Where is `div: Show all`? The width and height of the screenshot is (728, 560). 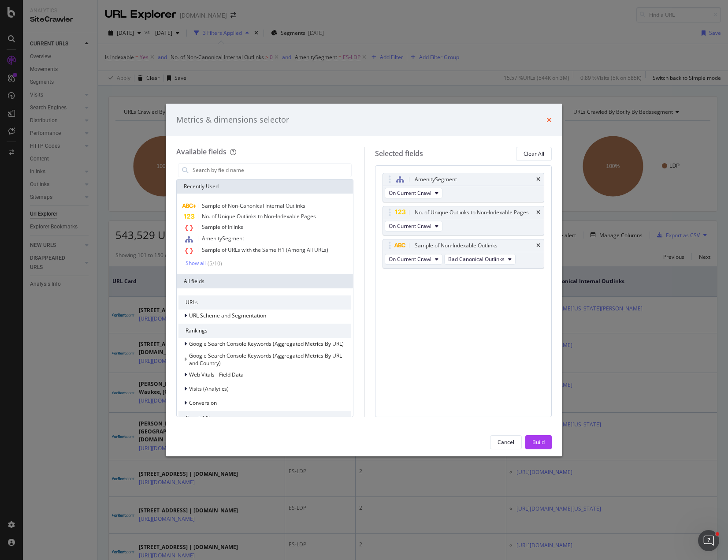 div: Show all is located at coordinates (195, 263).